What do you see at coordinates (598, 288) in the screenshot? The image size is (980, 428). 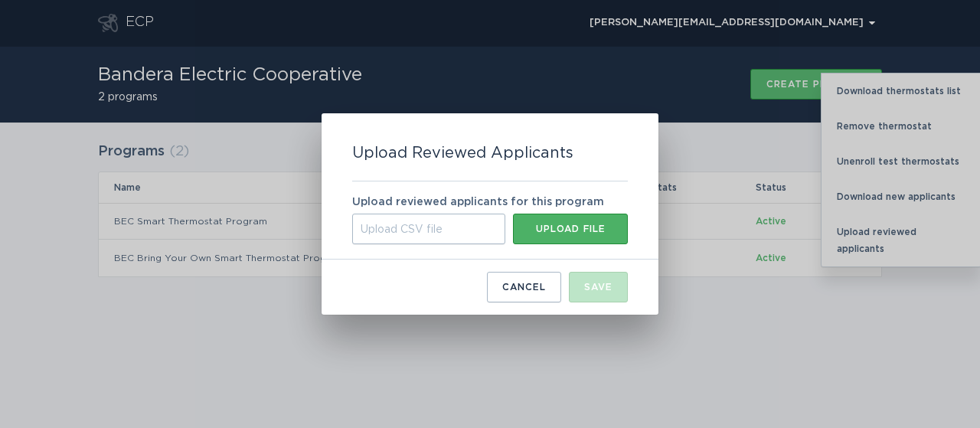 I see `button: Save` at bounding box center [598, 288].